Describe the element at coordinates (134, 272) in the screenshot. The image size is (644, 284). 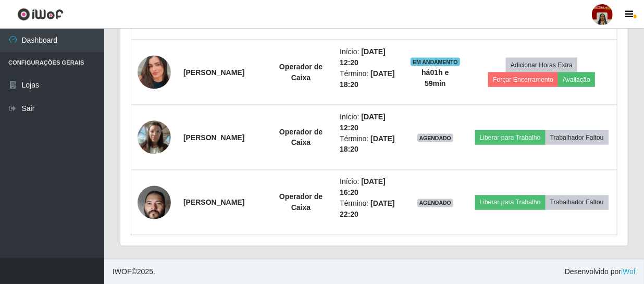
I see `span: © 2025 .` at that location.